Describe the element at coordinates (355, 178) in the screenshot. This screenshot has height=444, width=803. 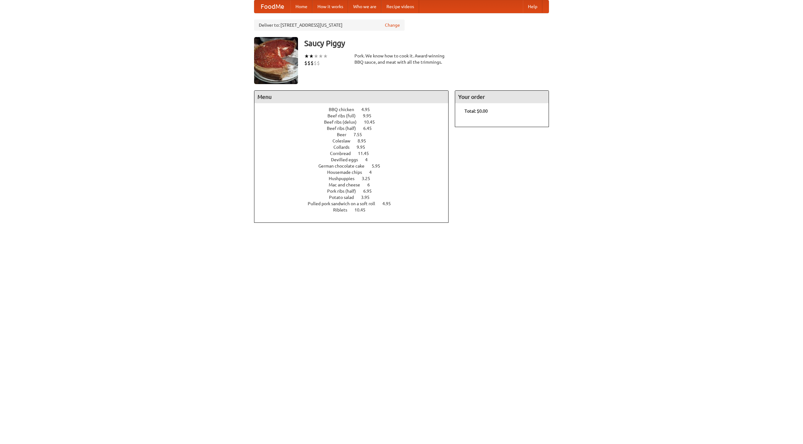
I see `a: Hushpuppies 3.25` at that location.